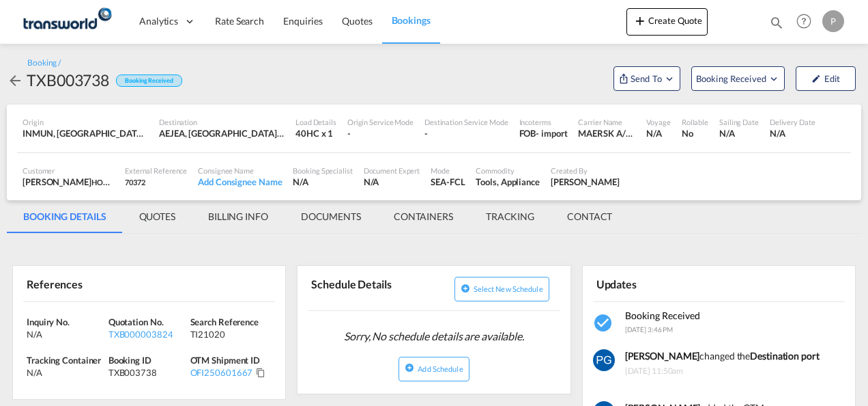  What do you see at coordinates (369, 288) in the screenshot?
I see `div: Schedule Details` at bounding box center [369, 288].